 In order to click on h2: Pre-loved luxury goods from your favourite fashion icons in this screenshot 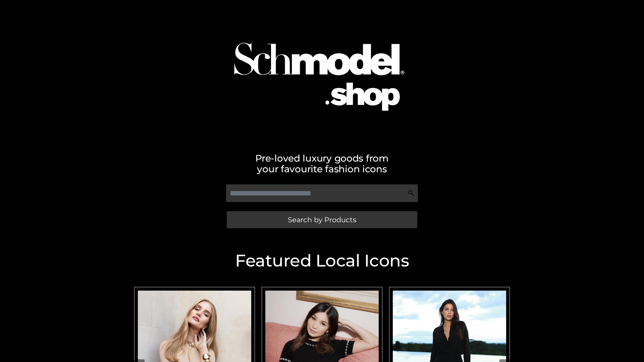, I will do `click(322, 164)`.